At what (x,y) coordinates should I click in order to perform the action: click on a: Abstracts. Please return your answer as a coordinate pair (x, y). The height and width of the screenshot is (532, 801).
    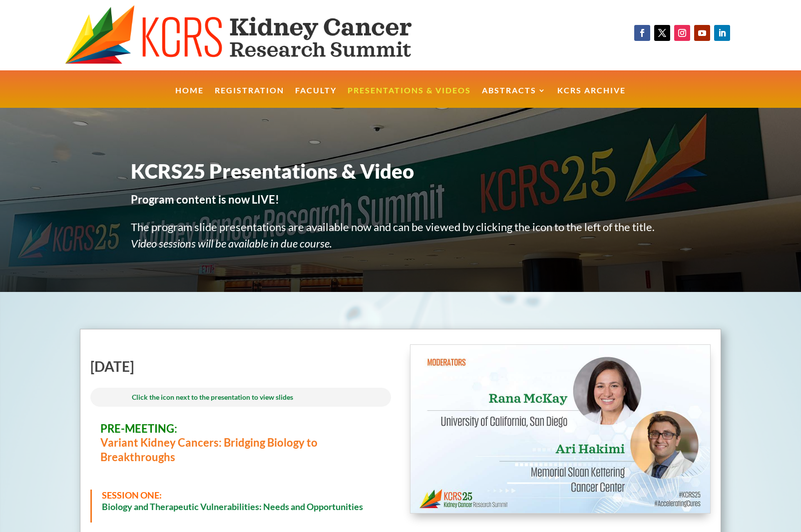
    Looking at the image, I should click on (514, 97).